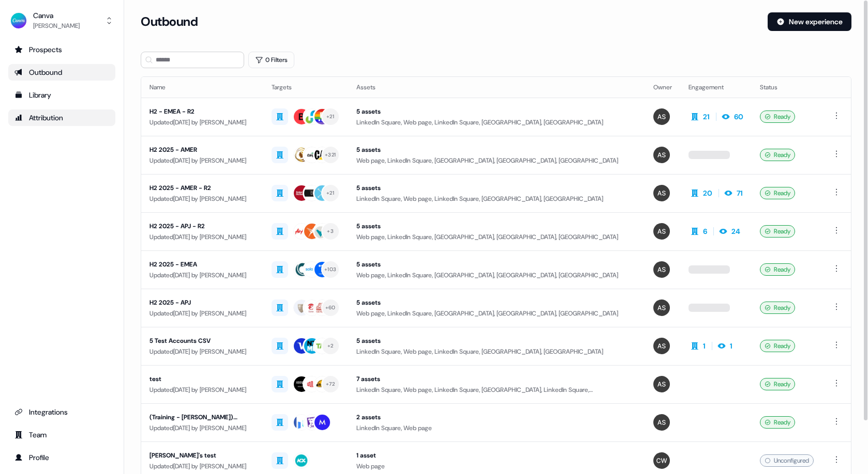 This screenshot has width=868, height=474. What do you see at coordinates (740, 194) in the screenshot?
I see `div: 71` at bounding box center [740, 194].